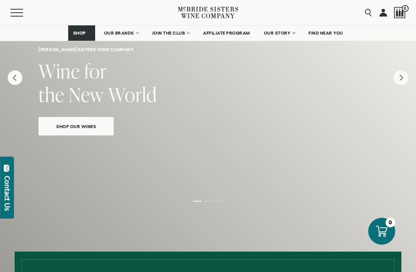 The height and width of the screenshot is (272, 416). I want to click on a: OUR STORY, so click(279, 33).